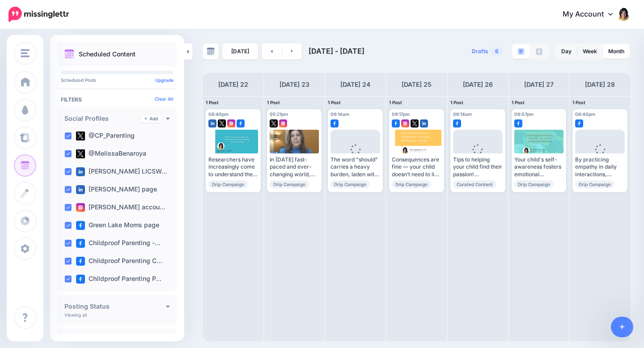 The height and width of the screenshot is (348, 644). What do you see at coordinates (102, 119) in the screenshot?
I see `h4: Social Profiles` at bounding box center [102, 119].